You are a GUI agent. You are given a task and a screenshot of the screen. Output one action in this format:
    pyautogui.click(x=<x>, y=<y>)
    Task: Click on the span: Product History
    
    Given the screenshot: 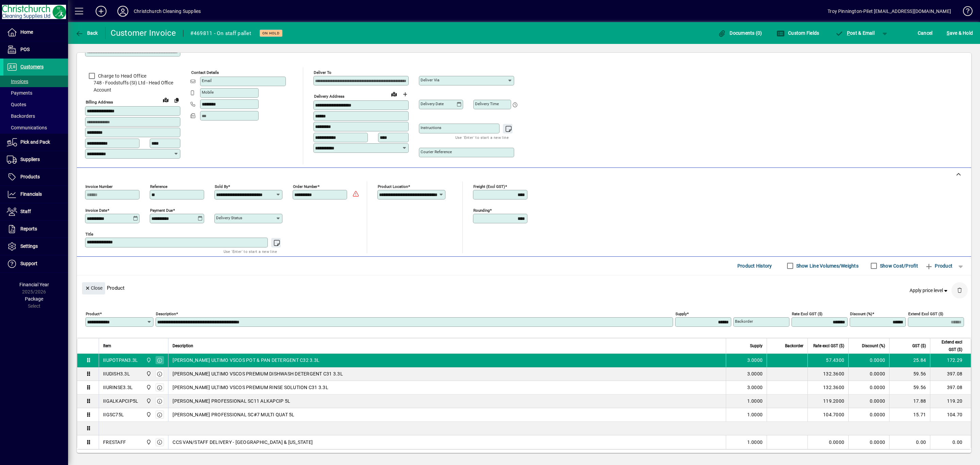 What is the action you would take?
    pyautogui.click(x=754, y=266)
    